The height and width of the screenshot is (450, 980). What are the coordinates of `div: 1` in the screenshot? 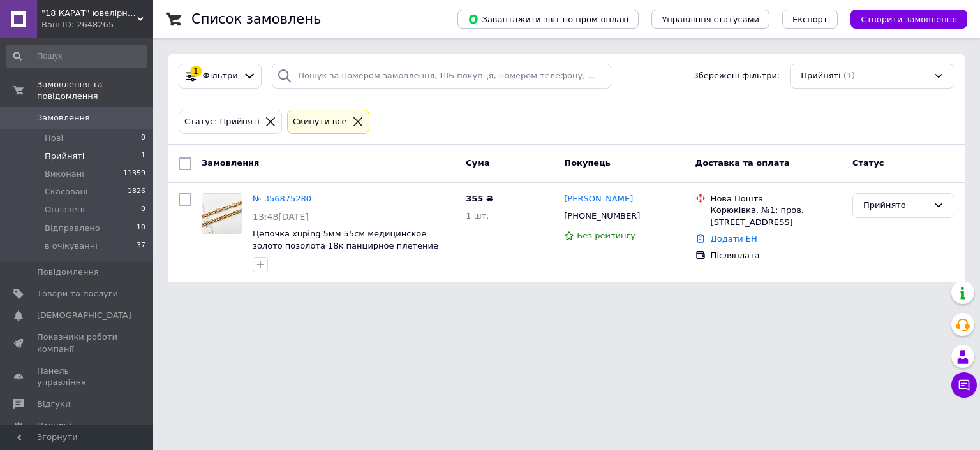 It's located at (196, 71).